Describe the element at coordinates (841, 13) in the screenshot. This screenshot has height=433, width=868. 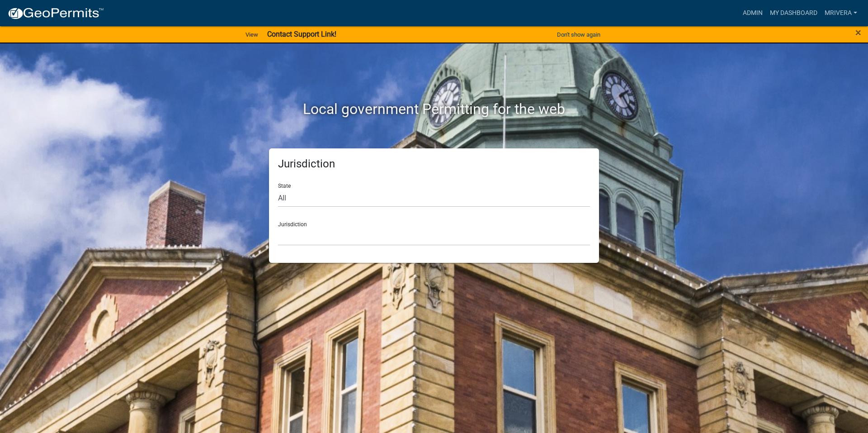
I see `a: mrivera` at that location.